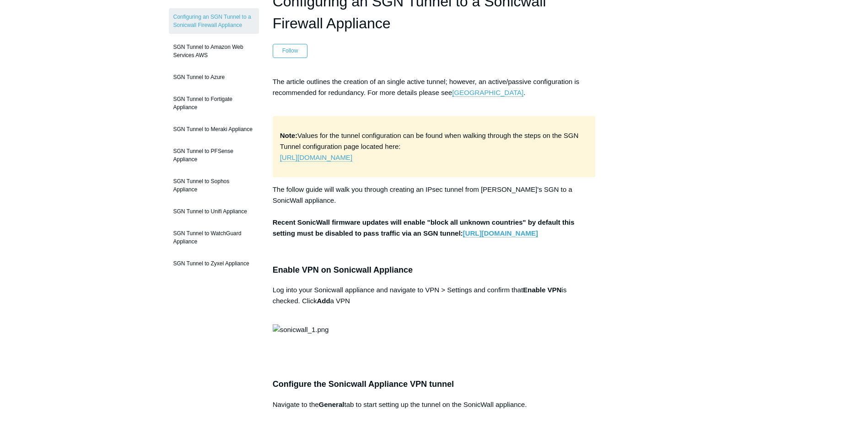 This screenshot has width=868, height=422. I want to click on h3: Configure the Sonicwall Appliance VPN tunnel, so click(434, 385).